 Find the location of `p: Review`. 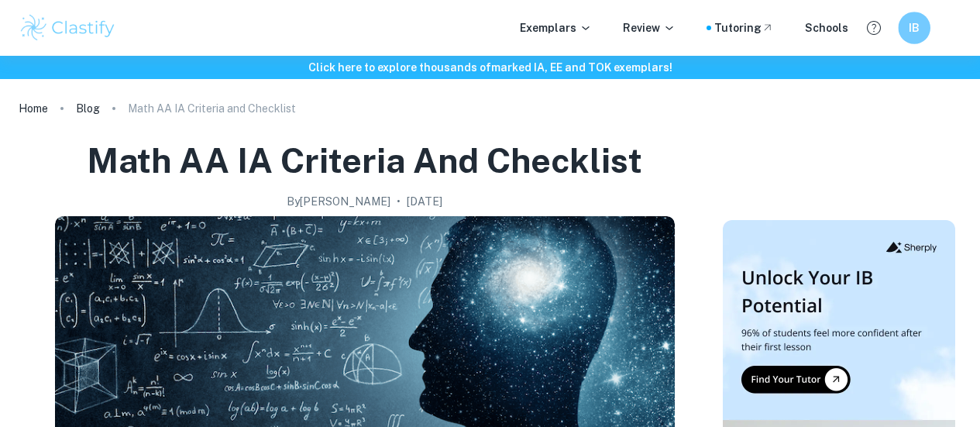

p: Review is located at coordinates (649, 28).